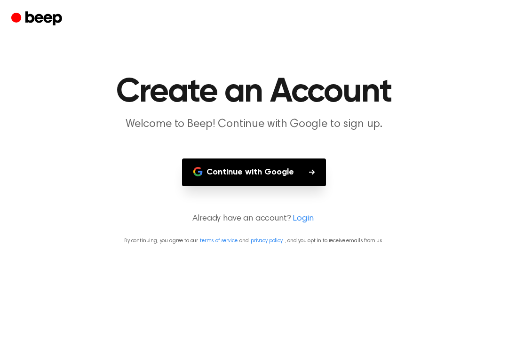 This screenshot has width=508, height=348. I want to click on a: Beep, so click(38, 19).